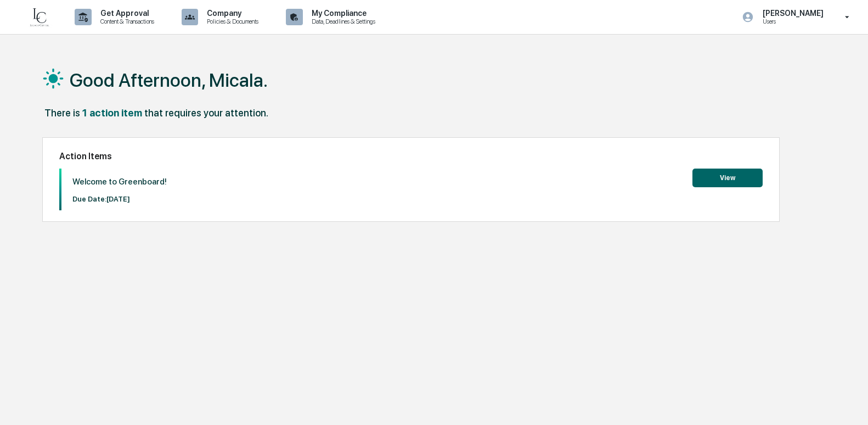  What do you see at coordinates (112, 112) in the screenshot?
I see `div: 1 action item` at bounding box center [112, 112].